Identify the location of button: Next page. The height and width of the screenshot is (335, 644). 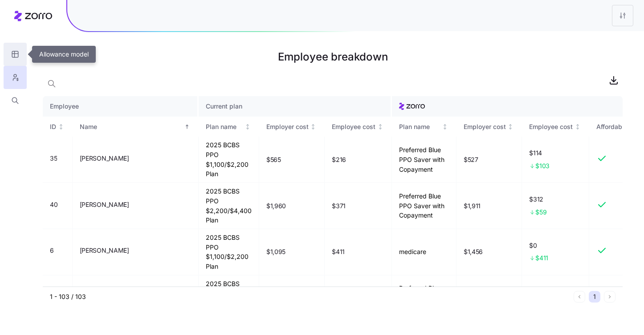
(609, 297).